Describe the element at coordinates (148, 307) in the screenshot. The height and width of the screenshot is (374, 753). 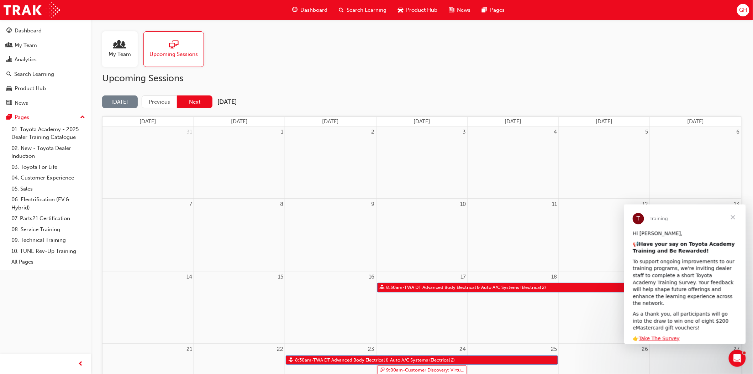
I see `td: September 14, 2025` at that location.